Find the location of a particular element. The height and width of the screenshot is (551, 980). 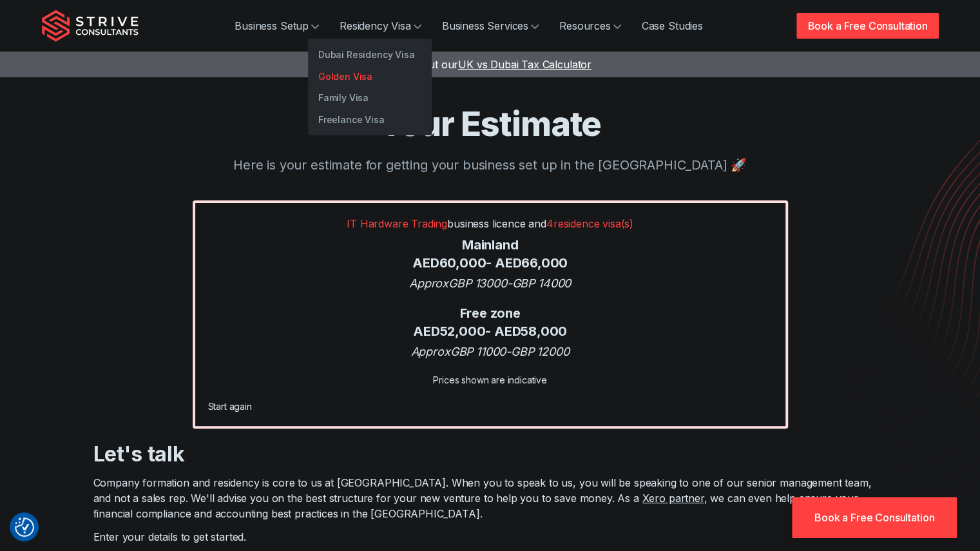

a: Business Setup is located at coordinates (276, 26).